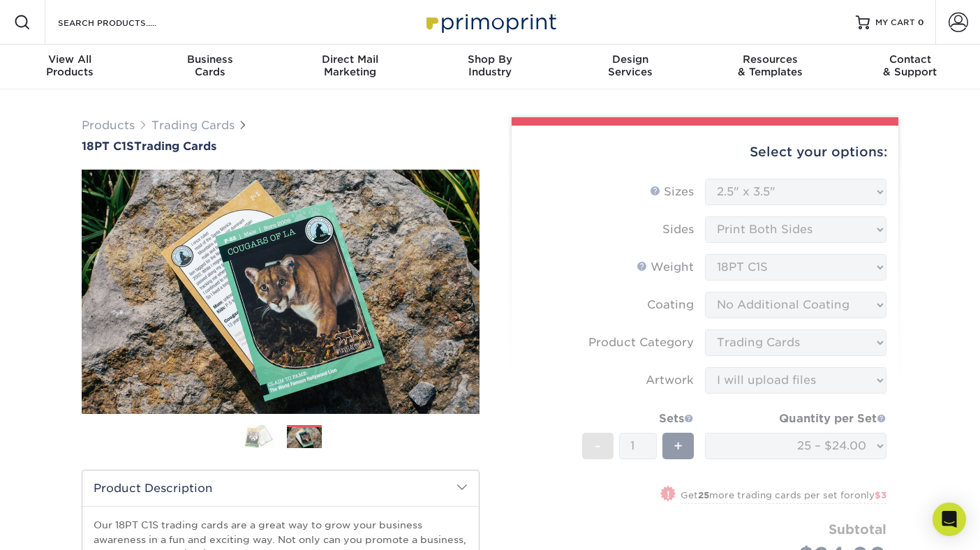  I want to click on a: Direct MailMarketing, so click(350, 67).